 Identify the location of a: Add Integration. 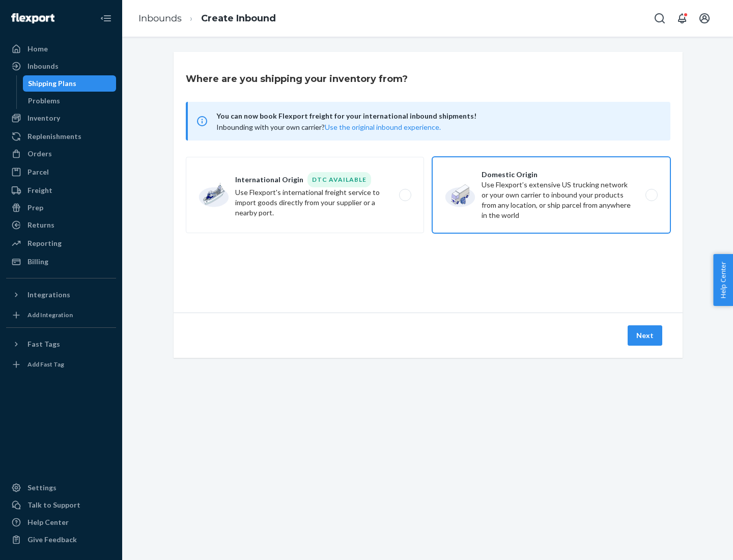
(61, 315).